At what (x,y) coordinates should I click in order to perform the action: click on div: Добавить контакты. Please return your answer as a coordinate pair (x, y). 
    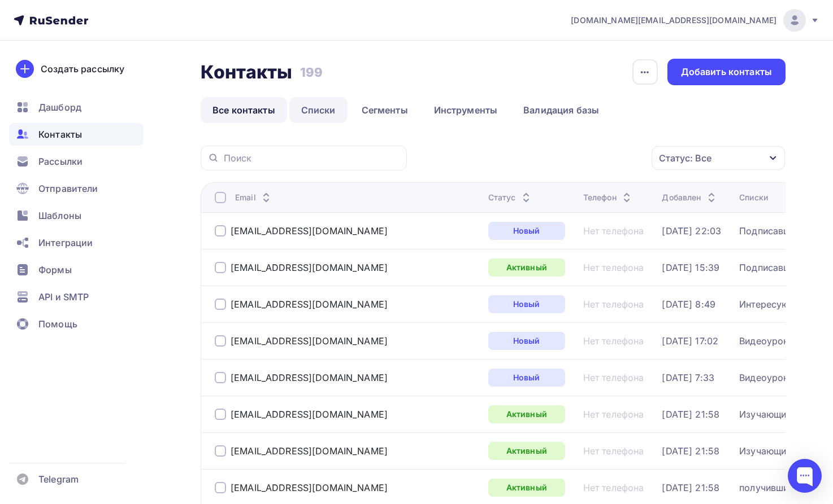
    Looking at the image, I should click on (726, 72).